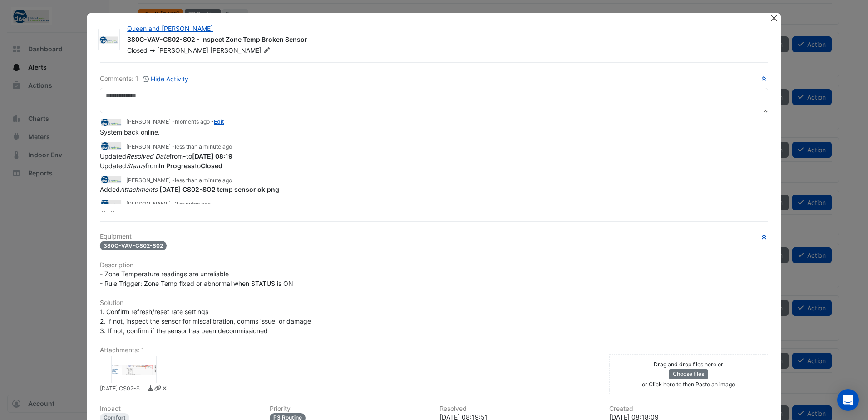  Describe the element at coordinates (137, 50) in the screenshot. I see `span: Closed` at that location.